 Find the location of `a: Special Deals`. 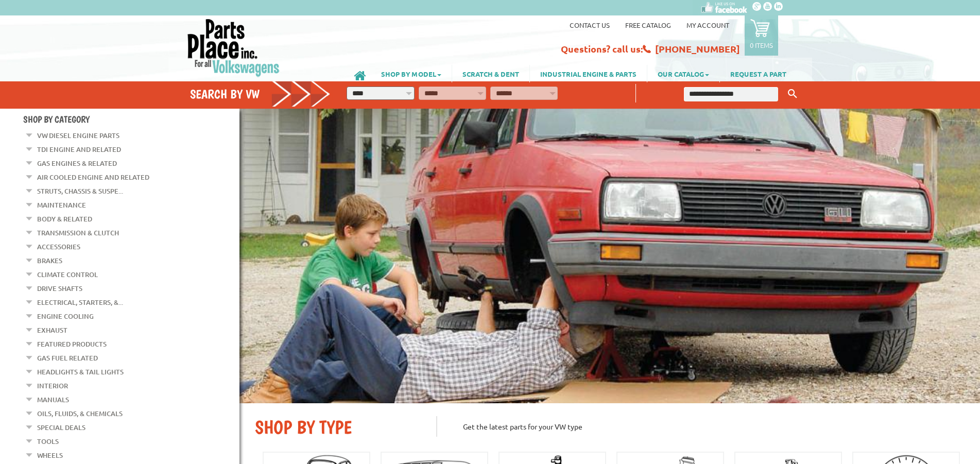

a: Special Deals is located at coordinates (62, 428).